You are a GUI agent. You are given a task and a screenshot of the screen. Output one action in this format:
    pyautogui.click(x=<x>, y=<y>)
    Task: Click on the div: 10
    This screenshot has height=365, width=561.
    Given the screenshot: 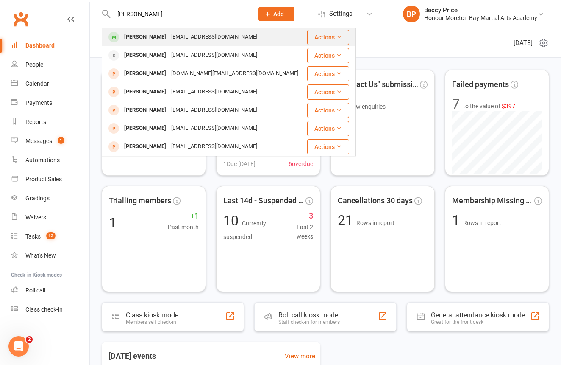 What is the action you would take?
    pyautogui.click(x=254, y=227)
    